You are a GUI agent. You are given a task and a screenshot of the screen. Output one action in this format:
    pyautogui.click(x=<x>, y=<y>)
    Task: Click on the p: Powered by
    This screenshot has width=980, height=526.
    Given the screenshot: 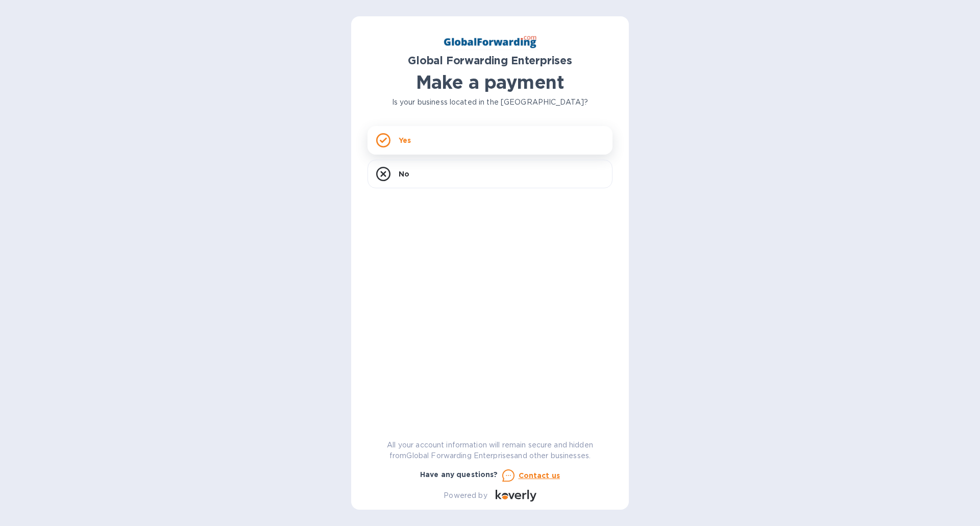 What is the action you would take?
    pyautogui.click(x=465, y=495)
    